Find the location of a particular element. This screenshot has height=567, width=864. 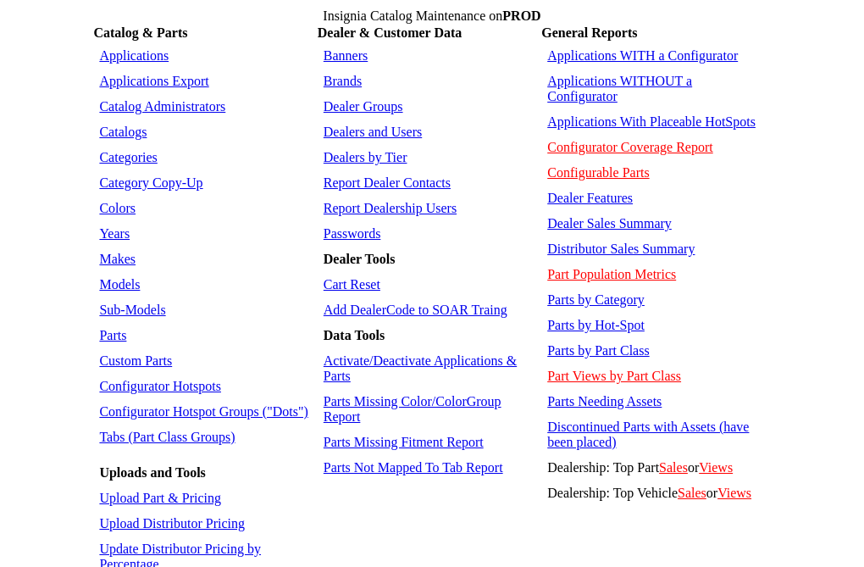

a: Parts Missing Color/ColorGroup Report is located at coordinates (413, 408).